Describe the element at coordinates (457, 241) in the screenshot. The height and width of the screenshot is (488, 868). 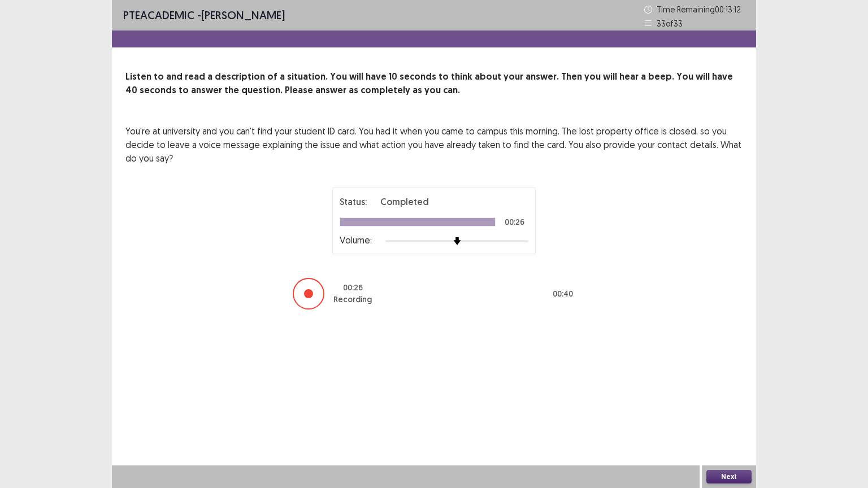
I see `img: arrow-thumb` at that location.